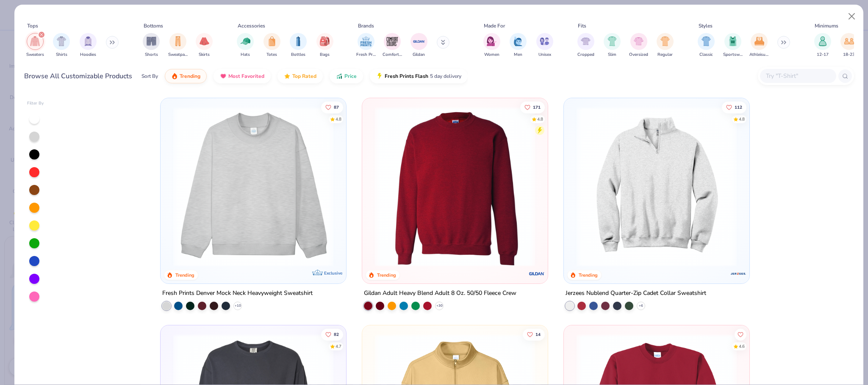  Describe the element at coordinates (151, 41) in the screenshot. I see `img: Shorts Image` at that location.